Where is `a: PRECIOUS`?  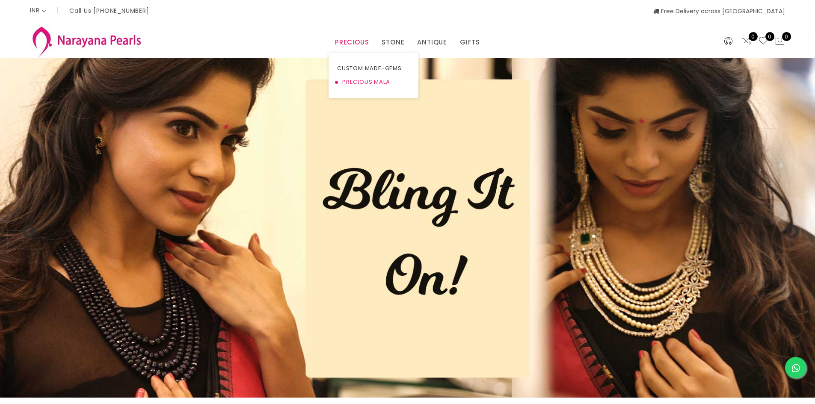 a: PRECIOUS is located at coordinates (352, 42).